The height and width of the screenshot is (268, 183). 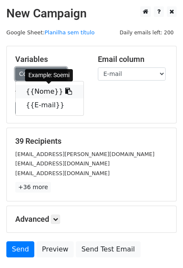 I want to click on div: Example: Soemi, so click(x=49, y=75).